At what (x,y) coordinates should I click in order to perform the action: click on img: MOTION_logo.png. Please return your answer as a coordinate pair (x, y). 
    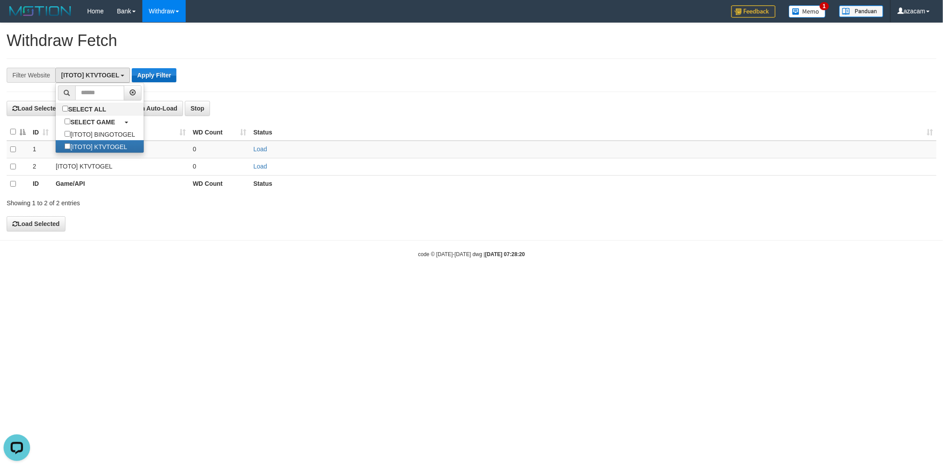
    Looking at the image, I should click on (40, 11).